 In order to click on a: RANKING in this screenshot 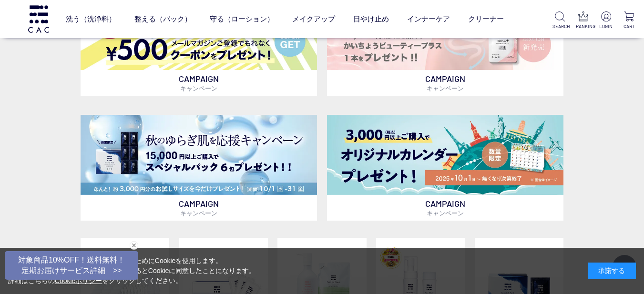, I will do `click(583, 21)`.